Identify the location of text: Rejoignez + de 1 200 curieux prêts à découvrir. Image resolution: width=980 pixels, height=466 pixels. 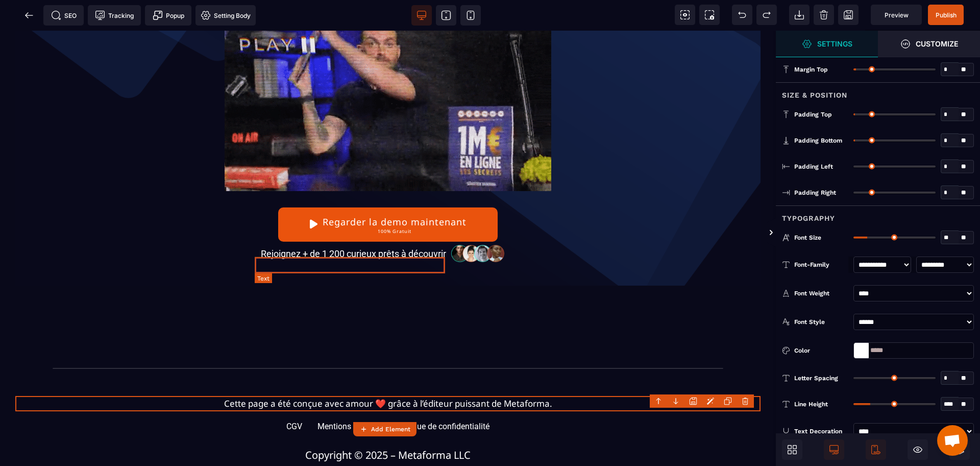
(353, 223).